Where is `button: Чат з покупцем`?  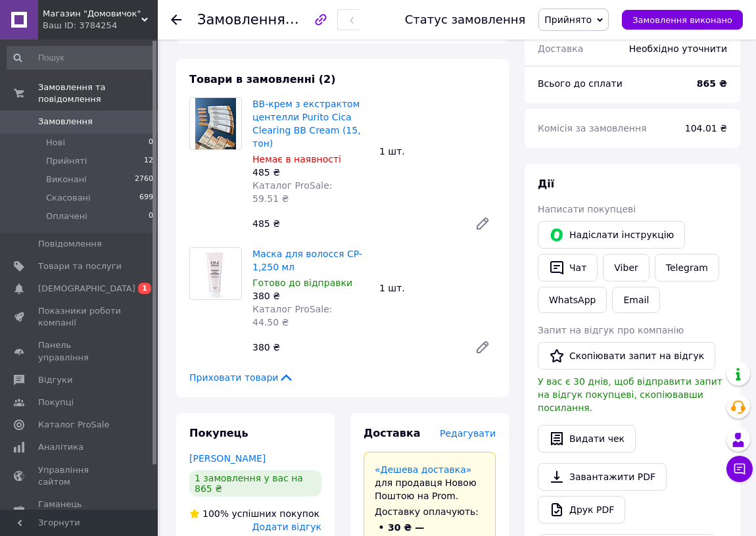
button: Чат з покупцем is located at coordinates (739, 469).